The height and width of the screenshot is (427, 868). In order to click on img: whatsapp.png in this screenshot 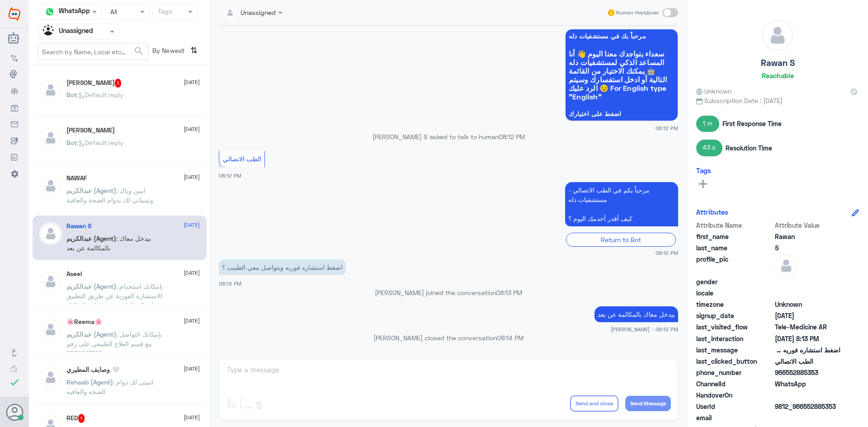, I will do `click(50, 12)`.